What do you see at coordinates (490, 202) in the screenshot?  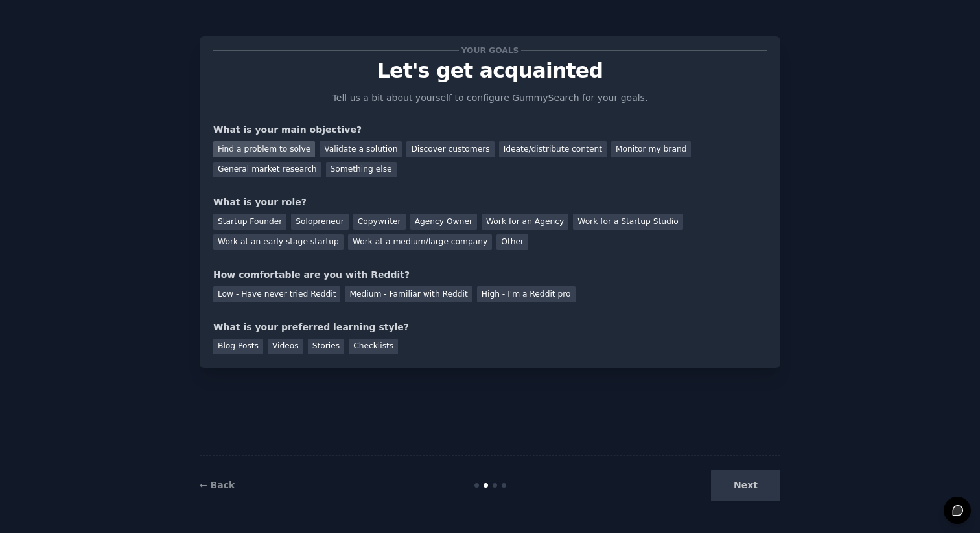 I see `div: What is your role?` at bounding box center [490, 202].